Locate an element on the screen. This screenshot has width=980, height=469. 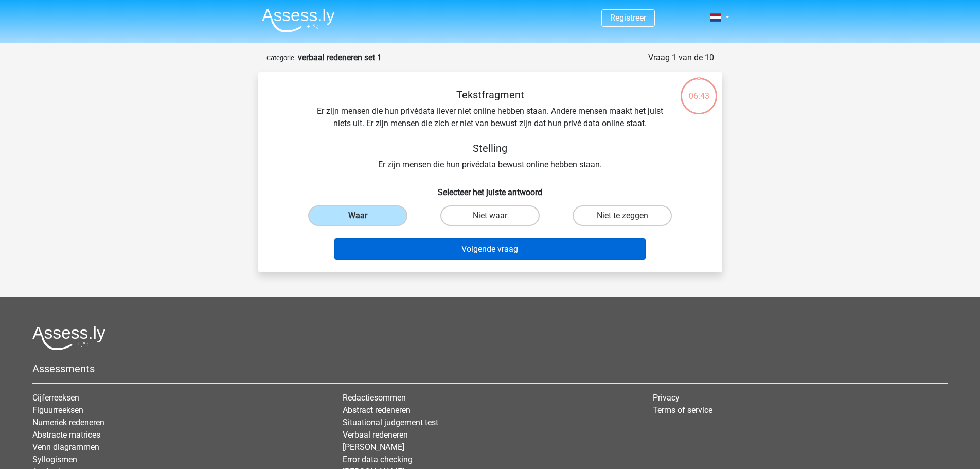
a: Venn diagrammen is located at coordinates (66, 447).